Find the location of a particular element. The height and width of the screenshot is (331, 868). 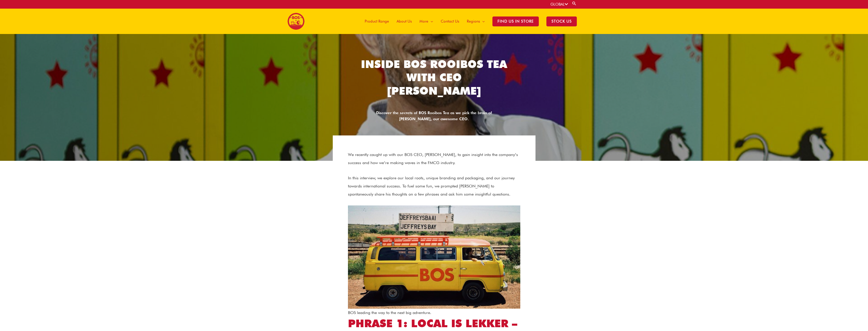

span: Contact Us is located at coordinates (450, 21).